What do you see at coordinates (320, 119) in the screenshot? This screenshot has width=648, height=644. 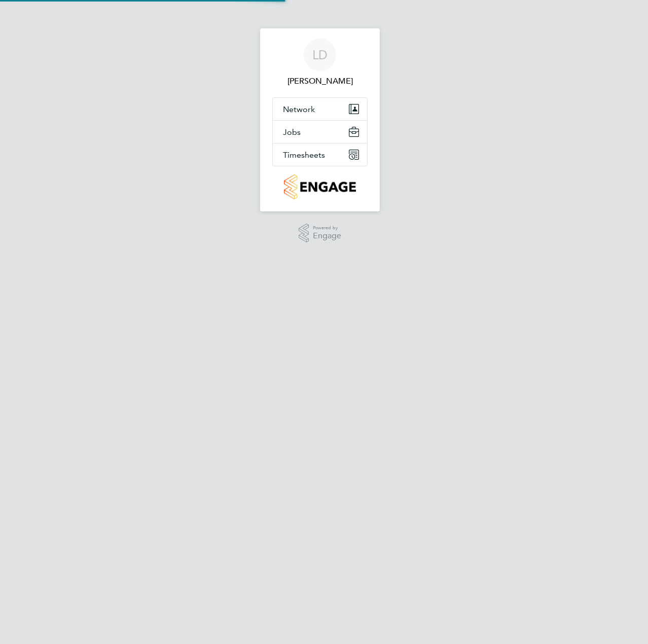 I see `nav: Main navigation` at bounding box center [320, 119].